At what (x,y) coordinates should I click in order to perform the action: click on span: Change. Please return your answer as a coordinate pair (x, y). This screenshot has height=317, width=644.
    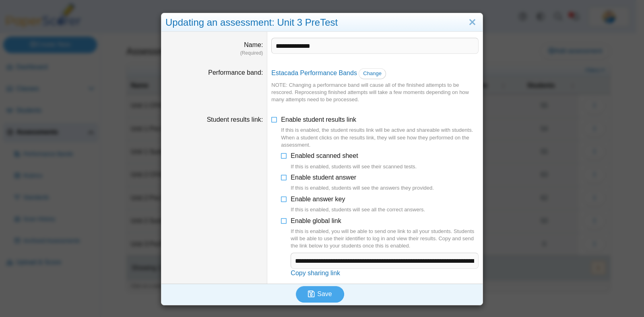
    Looking at the image, I should click on (372, 73).